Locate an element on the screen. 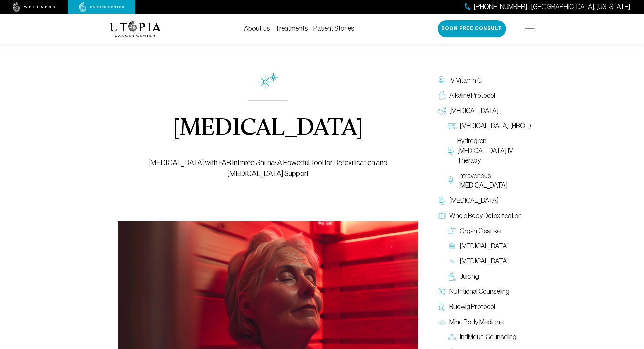 This screenshot has width=644, height=349. img: Alkaline Protocol is located at coordinates (442, 95).